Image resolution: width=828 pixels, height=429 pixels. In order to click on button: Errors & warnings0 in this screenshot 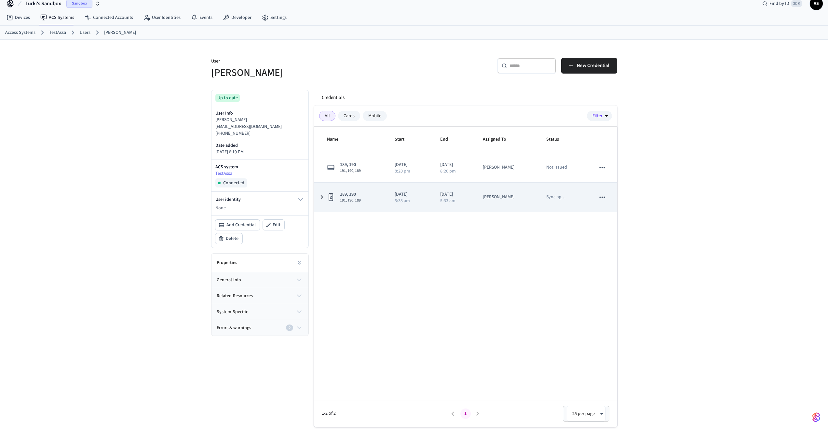, I will do `click(260, 328)`.